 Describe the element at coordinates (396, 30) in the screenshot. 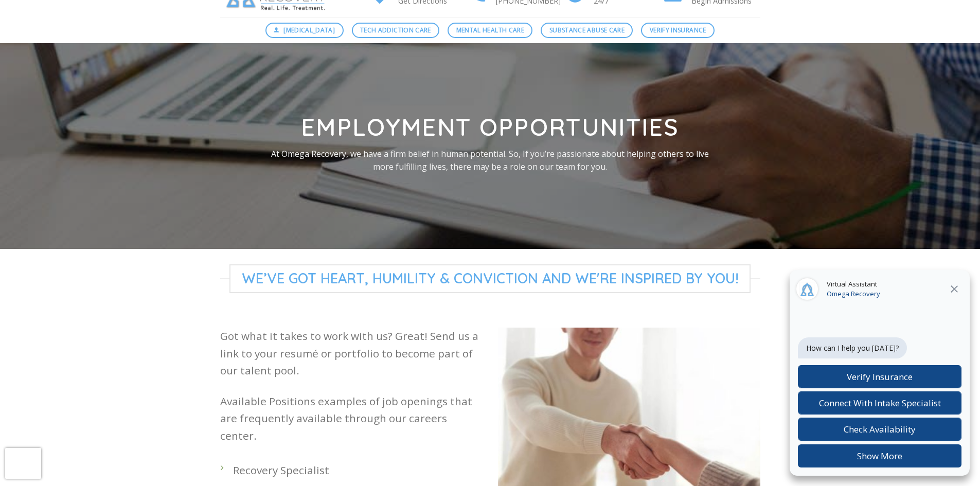

I see `a: Tech Addiction Care` at that location.